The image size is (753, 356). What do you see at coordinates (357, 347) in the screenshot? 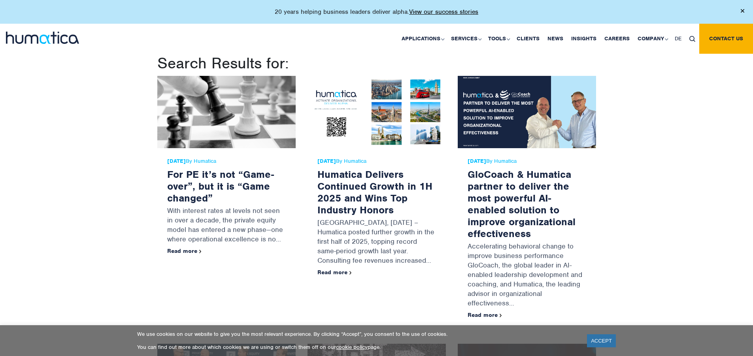
I see `p: You can find out more about which cookies we are using or switch them off on our page.` at bounding box center [357, 347].